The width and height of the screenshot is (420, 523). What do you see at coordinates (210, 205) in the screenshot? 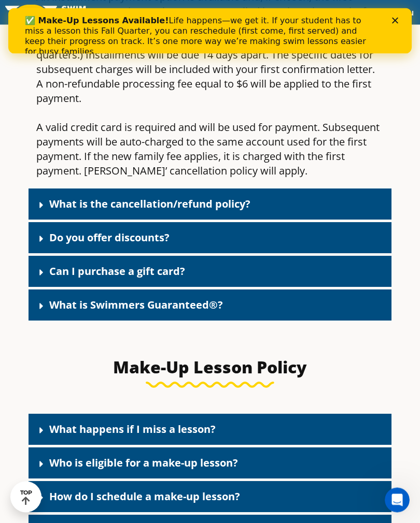
I see `div: What is the cancellation/refund policy?` at bounding box center [210, 205].